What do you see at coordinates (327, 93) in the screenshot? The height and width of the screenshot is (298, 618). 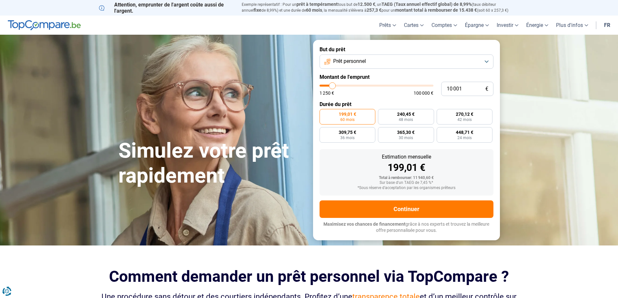 I see `span: 1 250 €` at bounding box center [327, 93].